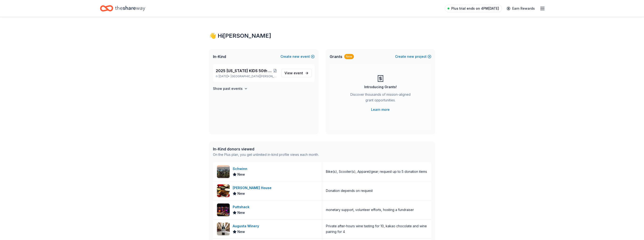 This screenshot has width=644, height=240. What do you see at coordinates (230, 89) in the screenshot?
I see `button: Show past events` at bounding box center [230, 89].